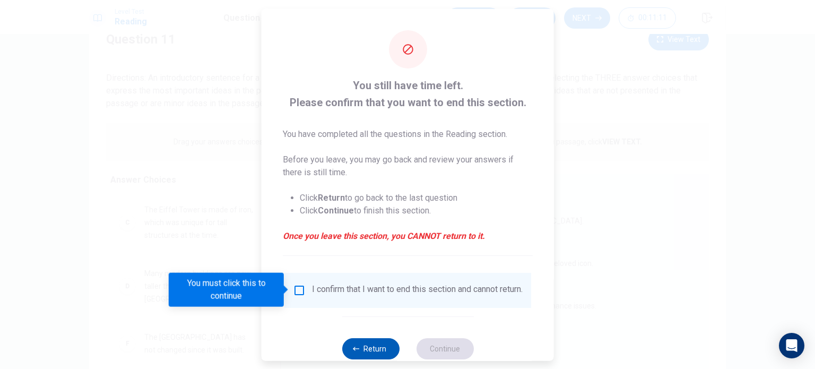 The width and height of the screenshot is (815, 369). Describe the element at coordinates (331, 197) in the screenshot. I see `strong: Return` at that location.